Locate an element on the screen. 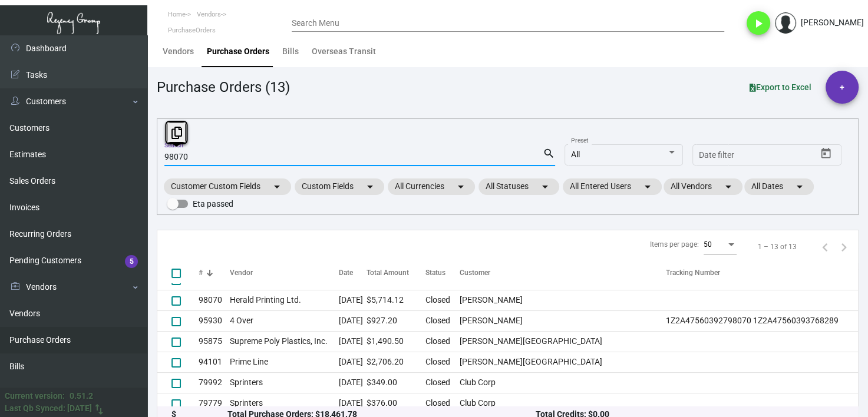 The width and height of the screenshot is (868, 417). div: Items per page: is located at coordinates (674, 244).